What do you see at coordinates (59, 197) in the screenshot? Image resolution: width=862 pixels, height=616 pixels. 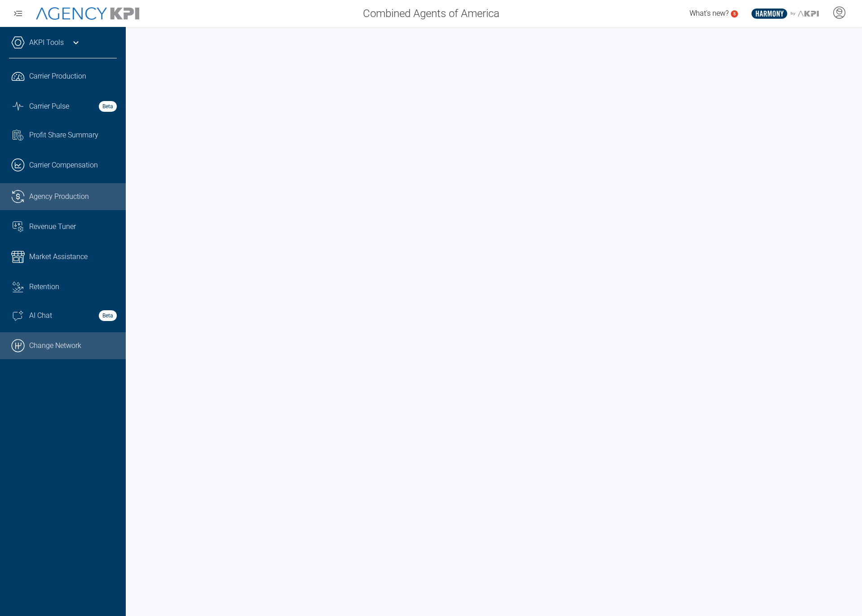 I see `span: Agency Production` at bounding box center [59, 197].